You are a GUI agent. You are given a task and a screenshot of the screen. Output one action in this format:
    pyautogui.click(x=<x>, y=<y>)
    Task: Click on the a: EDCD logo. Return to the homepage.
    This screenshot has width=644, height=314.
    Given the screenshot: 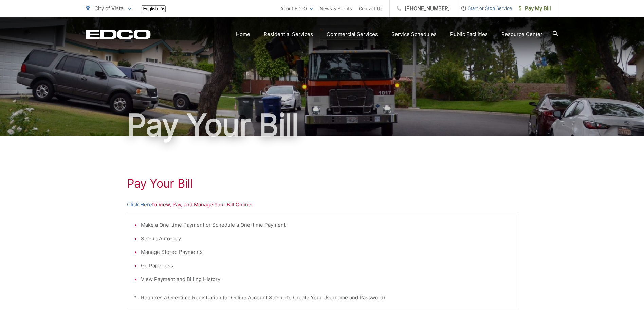 What is the action you would take?
    pyautogui.click(x=119, y=34)
    